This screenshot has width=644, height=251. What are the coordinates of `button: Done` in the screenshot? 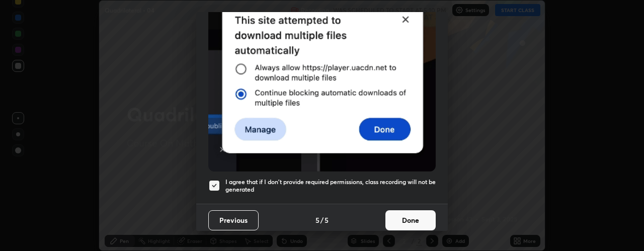 It's located at (411, 220).